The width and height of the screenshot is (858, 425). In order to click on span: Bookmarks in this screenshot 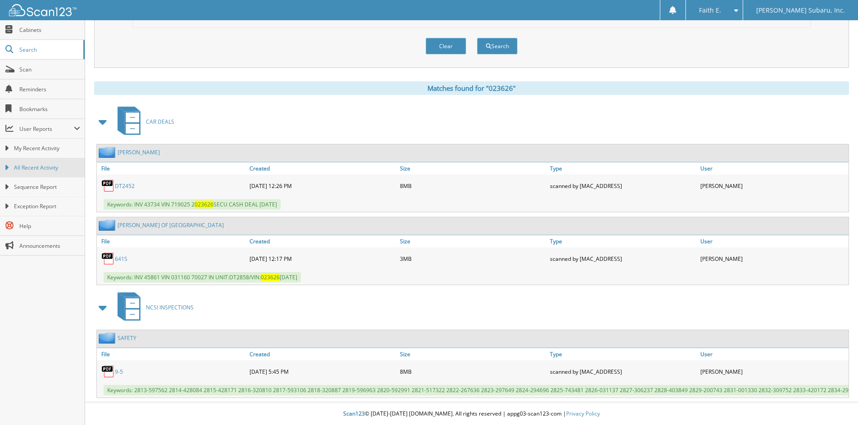, I will do `click(50, 109)`.